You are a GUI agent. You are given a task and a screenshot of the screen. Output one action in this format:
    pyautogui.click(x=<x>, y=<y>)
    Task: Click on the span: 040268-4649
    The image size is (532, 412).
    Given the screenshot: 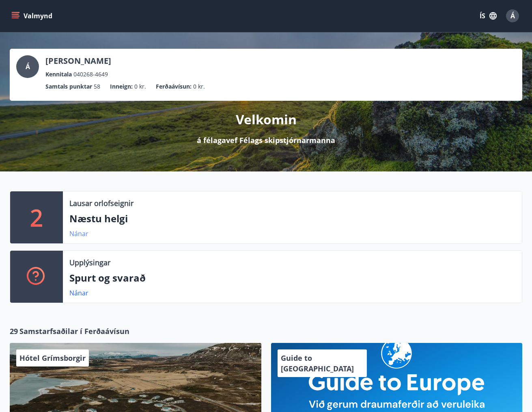 What is the action you would take?
    pyautogui.click(x=91, y=75)
    